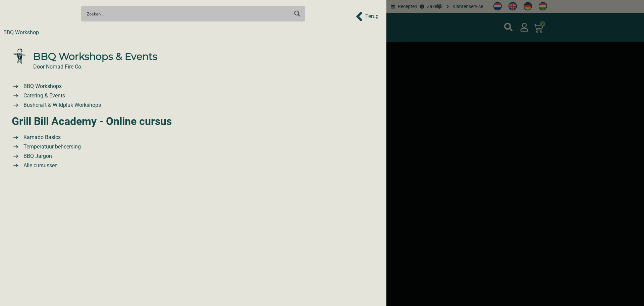 The width and height of the screenshot is (644, 306). I want to click on a: BBQ Workshops & Events, so click(194, 57).